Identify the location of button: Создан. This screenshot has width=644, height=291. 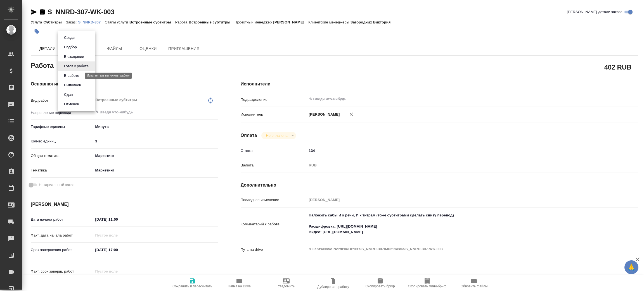
(70, 38).